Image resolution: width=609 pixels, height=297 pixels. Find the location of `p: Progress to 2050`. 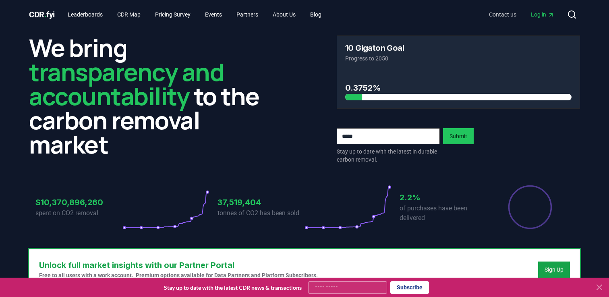

p: Progress to 2050 is located at coordinates (459, 58).